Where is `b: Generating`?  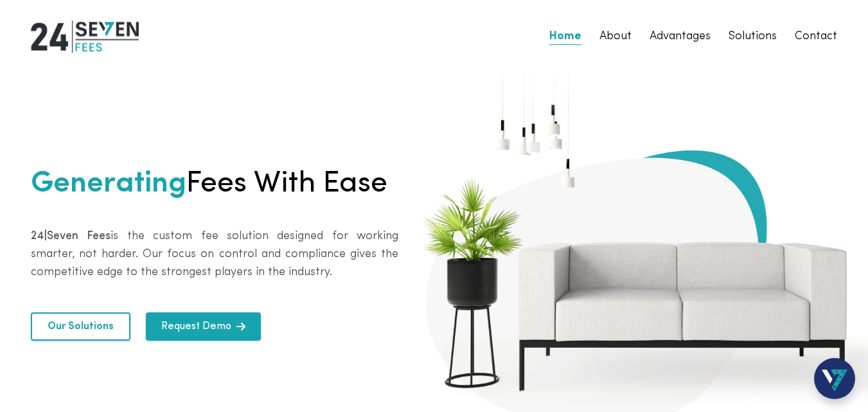 b: Generating is located at coordinates (109, 183).